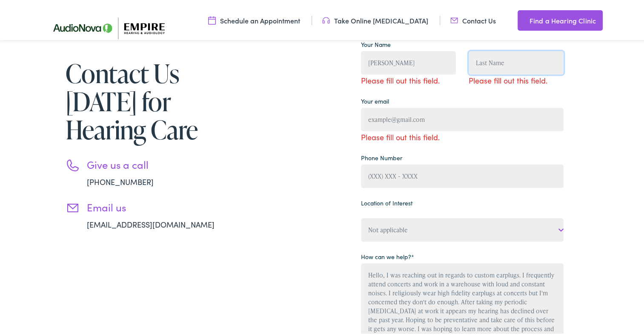  I want to click on a: Schedule an Appointment, so click(254, 19).